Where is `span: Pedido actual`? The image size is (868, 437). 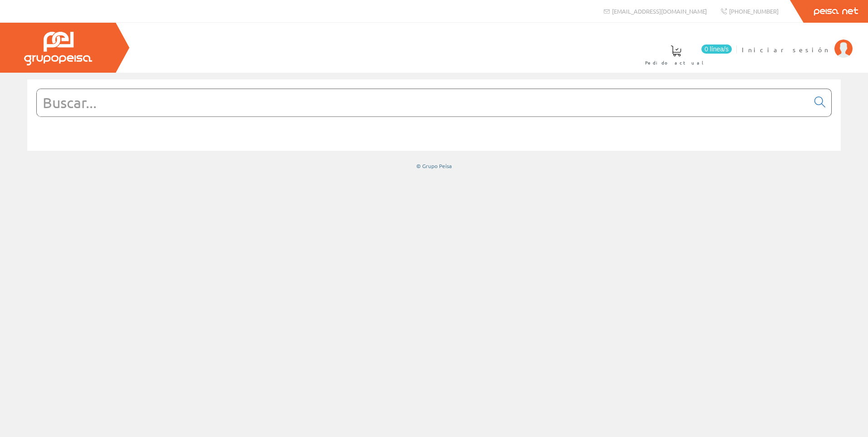 span: Pedido actual is located at coordinates (676, 63).